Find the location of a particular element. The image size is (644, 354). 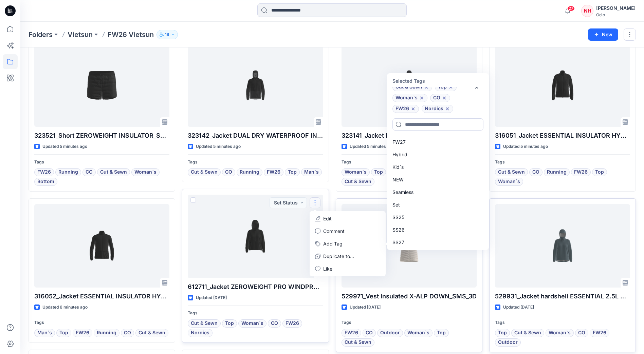

div: Kid`s is located at coordinates (437, 167).